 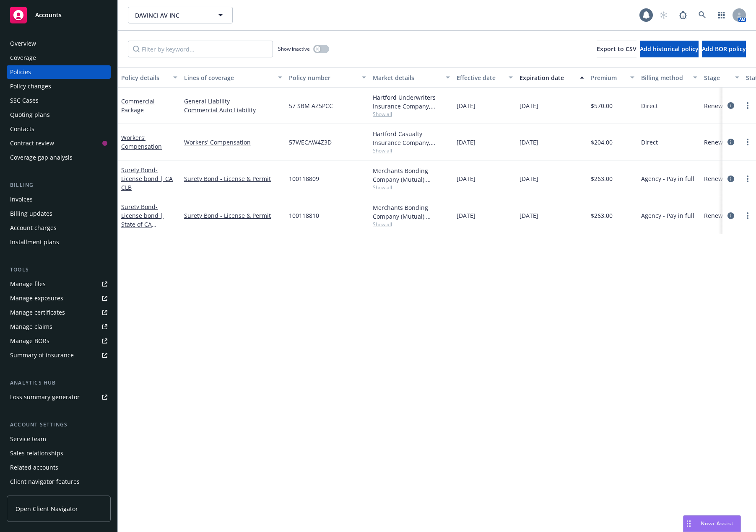 What do you see at coordinates (602, 142) in the screenshot?
I see `span: $204.00` at bounding box center [602, 142].